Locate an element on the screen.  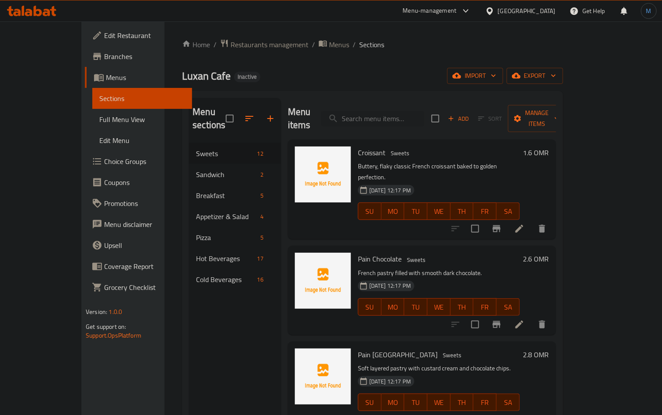
span: Get support on: is located at coordinates (106, 327).